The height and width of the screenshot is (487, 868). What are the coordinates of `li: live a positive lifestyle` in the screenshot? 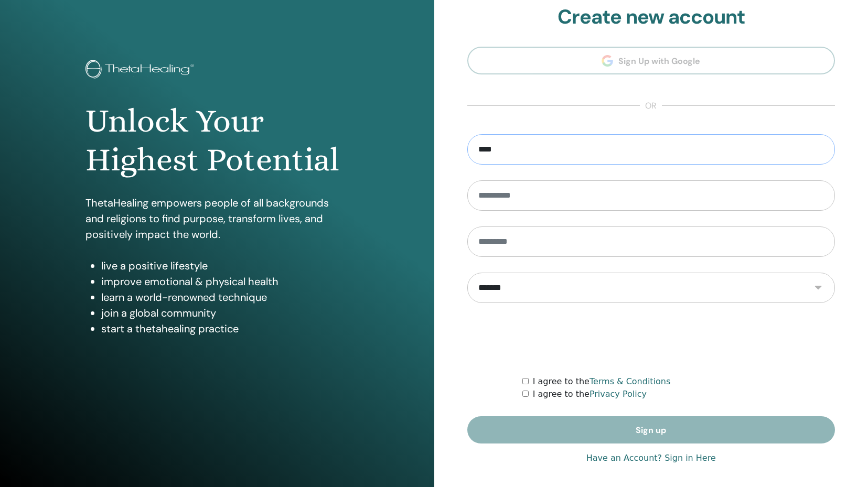 It's located at (225, 266).